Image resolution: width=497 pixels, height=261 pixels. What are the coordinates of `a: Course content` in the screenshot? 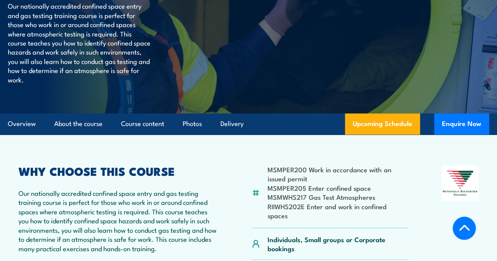 It's located at (143, 124).